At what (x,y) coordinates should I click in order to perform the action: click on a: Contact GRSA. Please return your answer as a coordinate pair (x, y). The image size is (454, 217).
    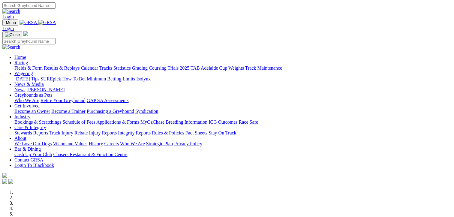
    Looking at the image, I should click on (29, 160).